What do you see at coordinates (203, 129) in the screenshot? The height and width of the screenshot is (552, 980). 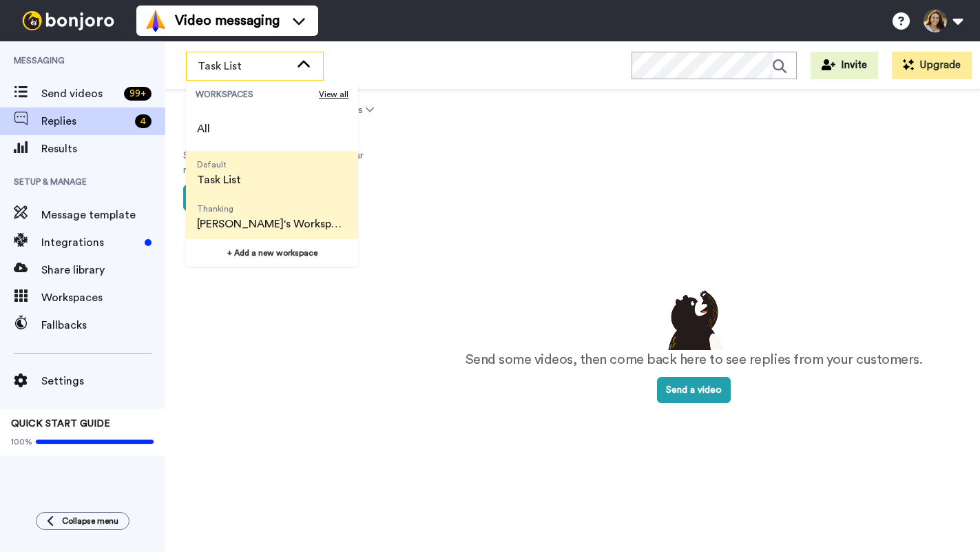 I see `span: All` at bounding box center [203, 129].